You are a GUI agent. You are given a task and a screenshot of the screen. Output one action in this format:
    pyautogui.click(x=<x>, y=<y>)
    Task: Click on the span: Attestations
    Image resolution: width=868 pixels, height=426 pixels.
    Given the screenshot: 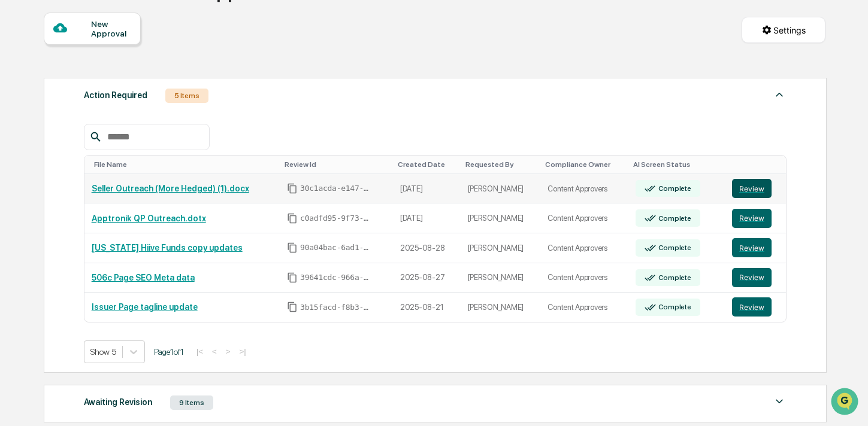 What is the action you would take?
    pyautogui.click(x=124, y=157)
    